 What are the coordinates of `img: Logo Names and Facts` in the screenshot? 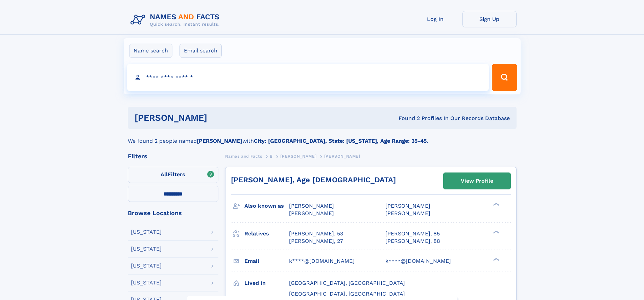 It's located at (177, 20).